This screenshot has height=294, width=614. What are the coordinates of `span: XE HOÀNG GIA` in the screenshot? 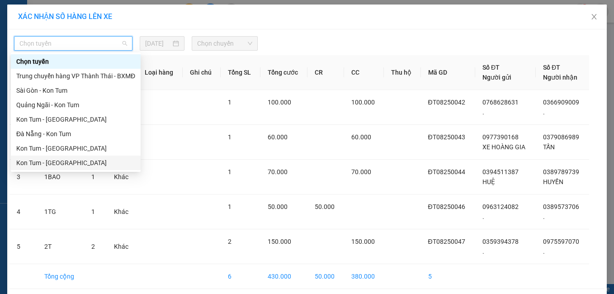 It's located at (504, 147).